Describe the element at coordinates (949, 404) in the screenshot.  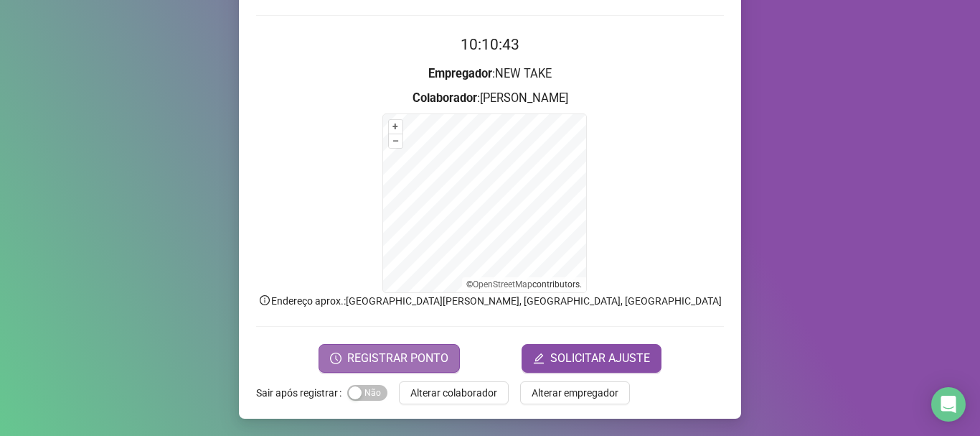
I see `div: Open Intercom Messenger` at that location.